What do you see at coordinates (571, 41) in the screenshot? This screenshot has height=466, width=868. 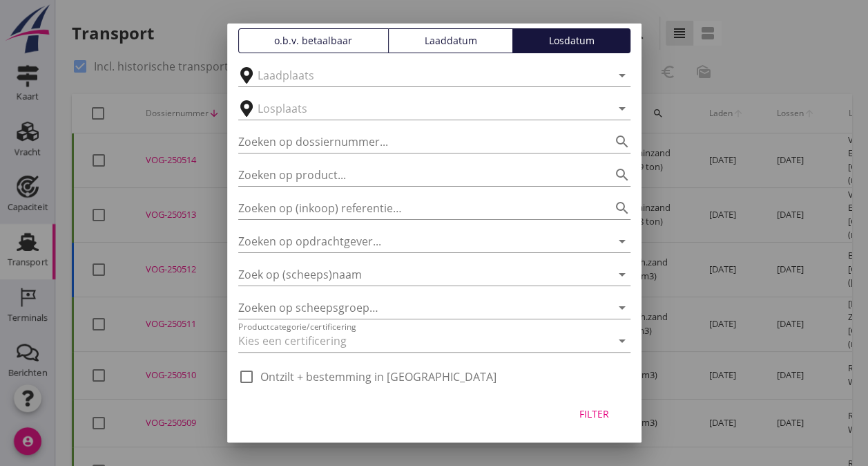 I see `button: Losdatum` at bounding box center [571, 41].